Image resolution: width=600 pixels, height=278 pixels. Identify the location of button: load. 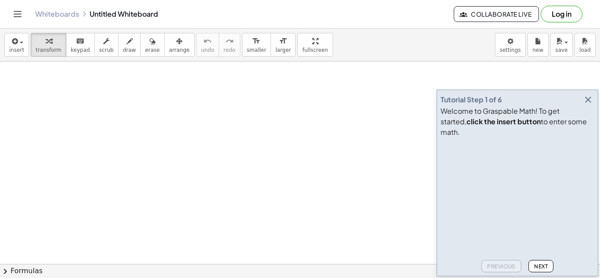
(585, 45).